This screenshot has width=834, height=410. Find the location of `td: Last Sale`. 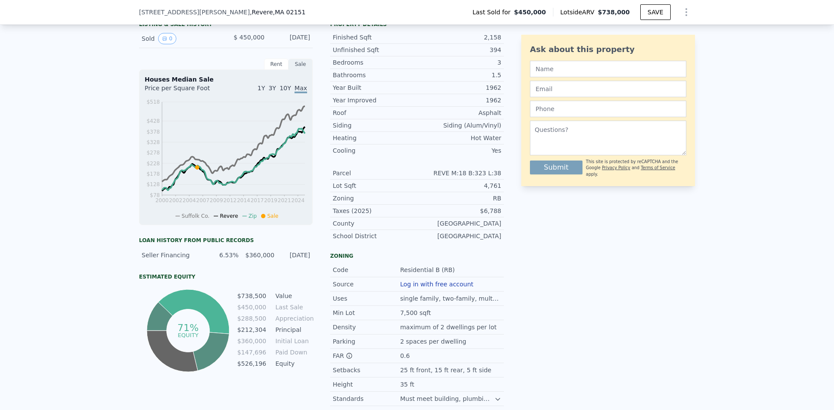

td: Last Sale is located at coordinates (293, 307).